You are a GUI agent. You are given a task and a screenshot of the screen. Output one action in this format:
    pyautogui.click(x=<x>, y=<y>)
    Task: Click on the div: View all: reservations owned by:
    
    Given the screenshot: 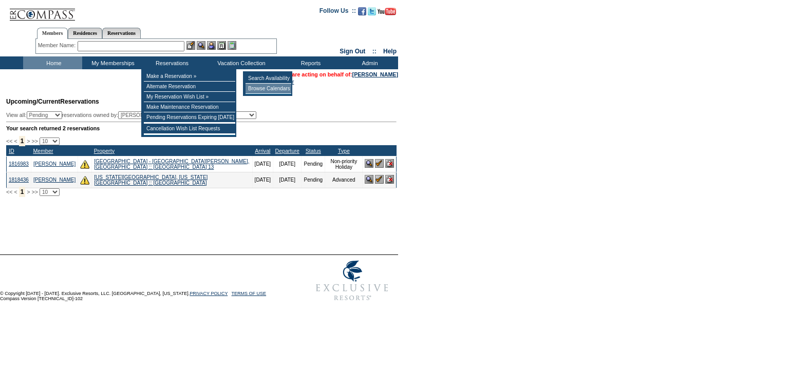 What is the action you would take?
    pyautogui.click(x=134, y=115)
    